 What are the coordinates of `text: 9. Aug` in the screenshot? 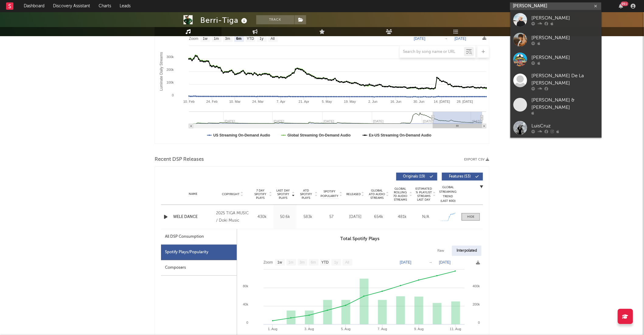 It's located at (418, 329).